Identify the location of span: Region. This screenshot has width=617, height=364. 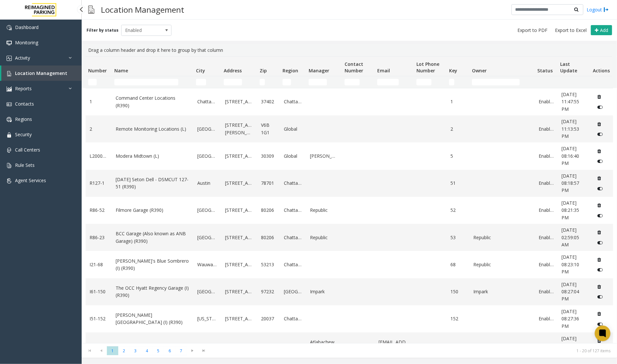
(290, 71).